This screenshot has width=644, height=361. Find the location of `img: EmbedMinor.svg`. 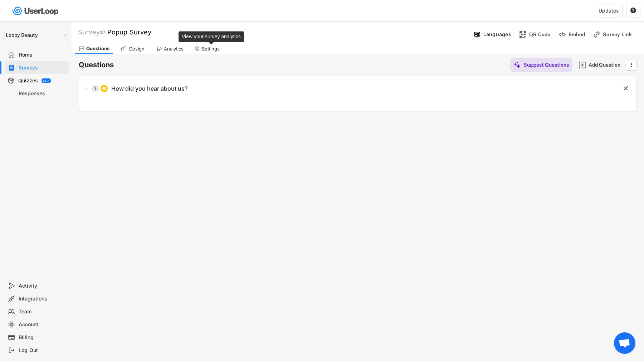

img: EmbedMinor.svg is located at coordinates (562, 35).